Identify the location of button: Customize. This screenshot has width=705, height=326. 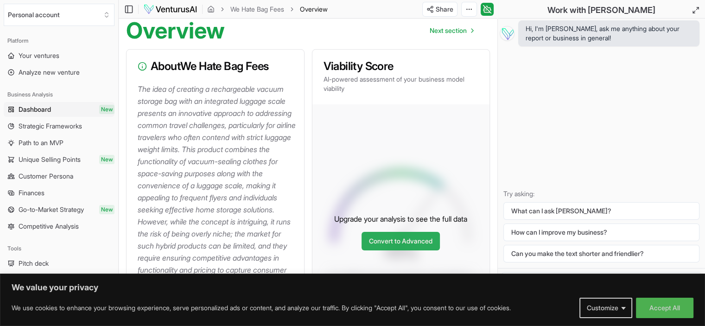
(606, 308).